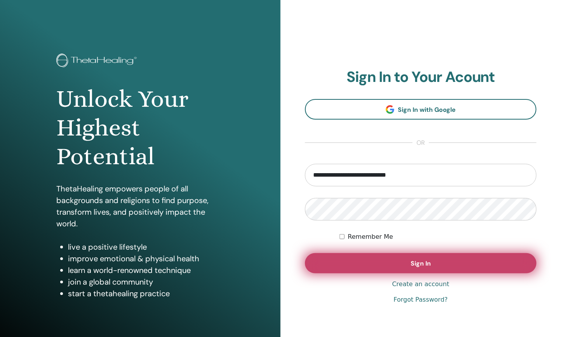  Describe the element at coordinates (421, 109) in the screenshot. I see `a: Sign In with Google` at that location.